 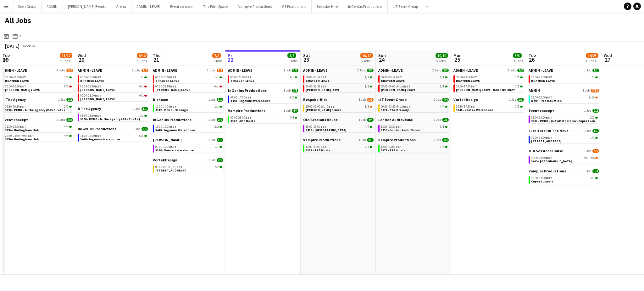 What do you see at coordinates (534, 90) in the screenshot?
I see `span: ADMIN` at bounding box center [534, 90].